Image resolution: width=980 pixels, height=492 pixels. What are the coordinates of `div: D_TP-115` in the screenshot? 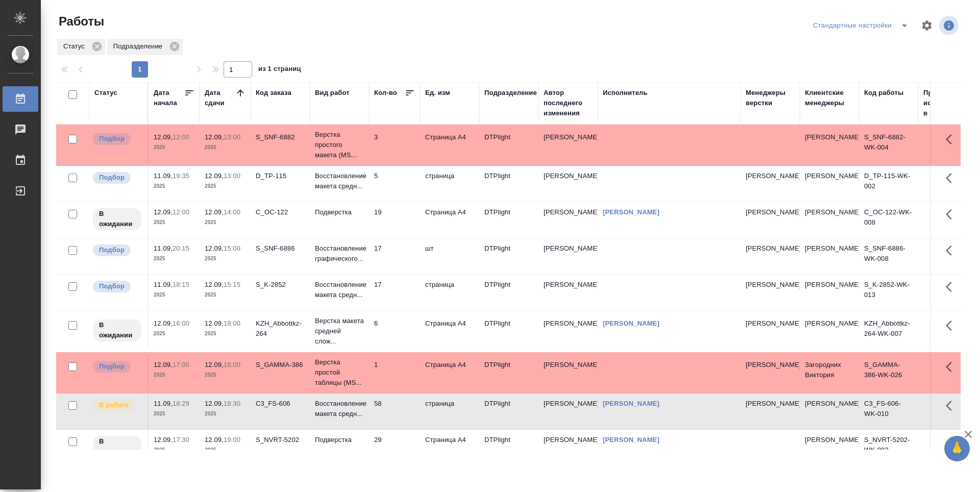 It's located at (280, 176).